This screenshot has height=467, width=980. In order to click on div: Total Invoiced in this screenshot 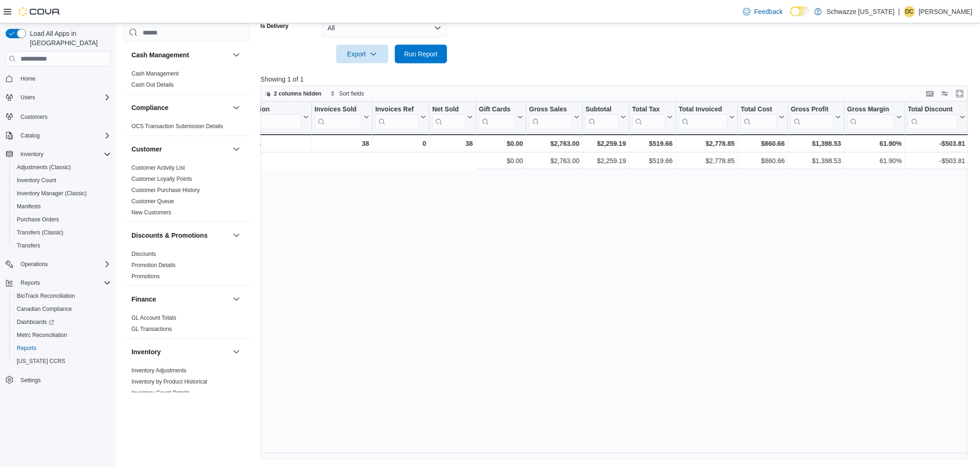, I will do `click(703, 117)`.